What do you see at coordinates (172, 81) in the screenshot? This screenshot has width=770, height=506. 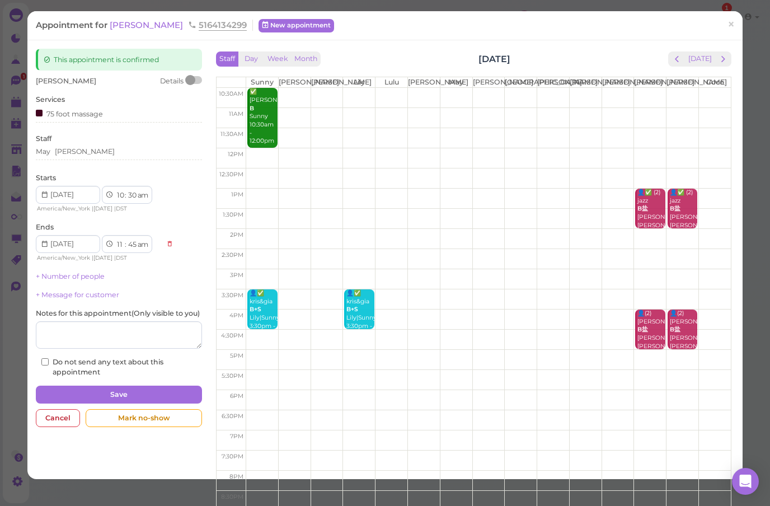 I see `div: Details` at bounding box center [172, 81].